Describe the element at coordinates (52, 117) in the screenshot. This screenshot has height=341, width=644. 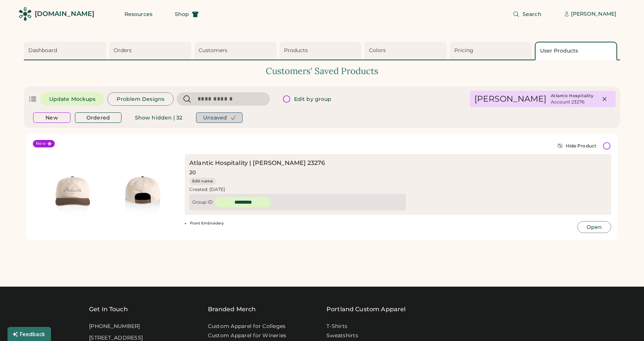
I see `button: New` at that location.